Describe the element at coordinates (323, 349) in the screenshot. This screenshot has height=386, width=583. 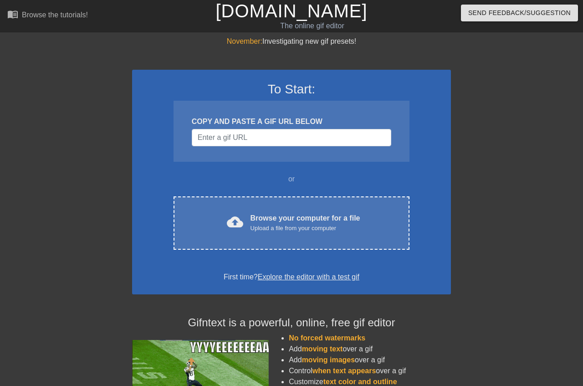
I see `span: moving text` at that location.